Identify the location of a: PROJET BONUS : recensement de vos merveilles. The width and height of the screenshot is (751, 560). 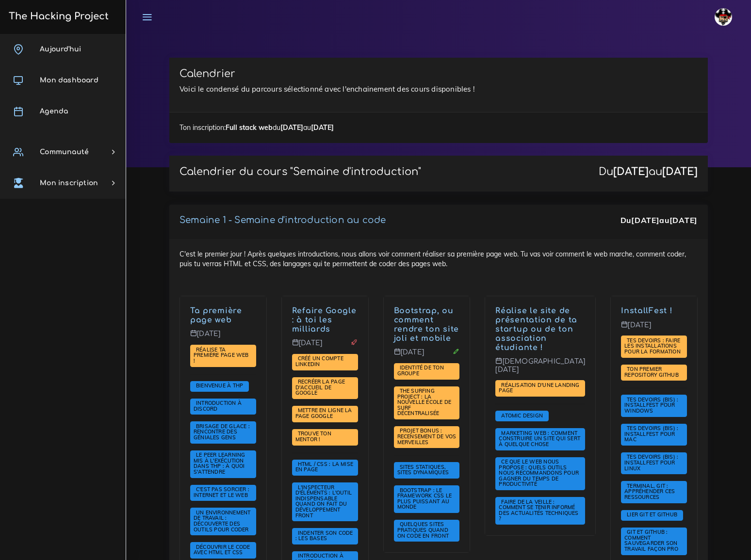
(427, 437).